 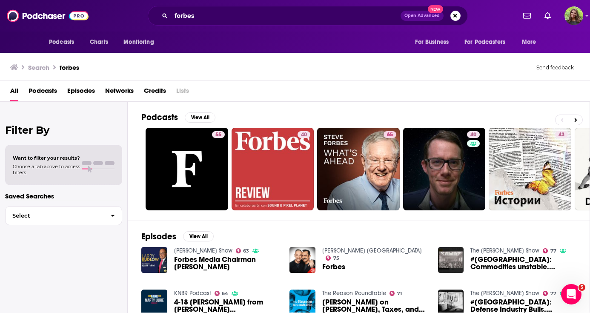 I want to click on img: Forbes Media Chairman Steve Forbes, so click(x=154, y=260).